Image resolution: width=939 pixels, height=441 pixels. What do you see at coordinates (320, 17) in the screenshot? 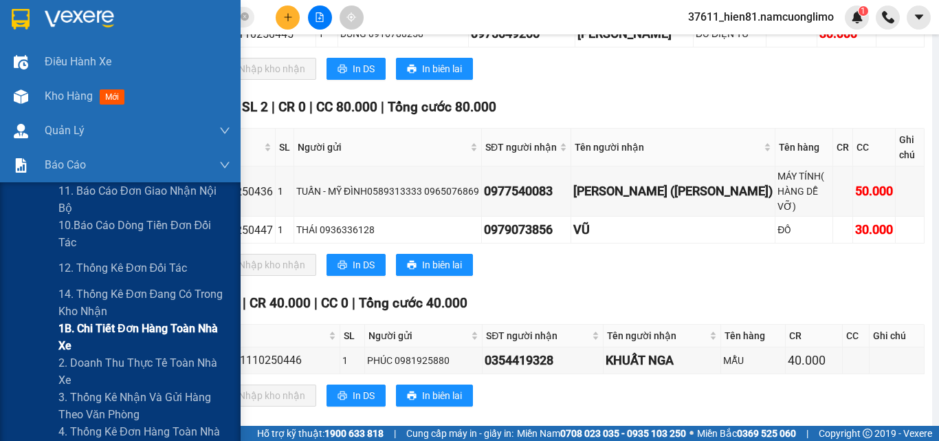
I see `button: file-add` at bounding box center [320, 17].